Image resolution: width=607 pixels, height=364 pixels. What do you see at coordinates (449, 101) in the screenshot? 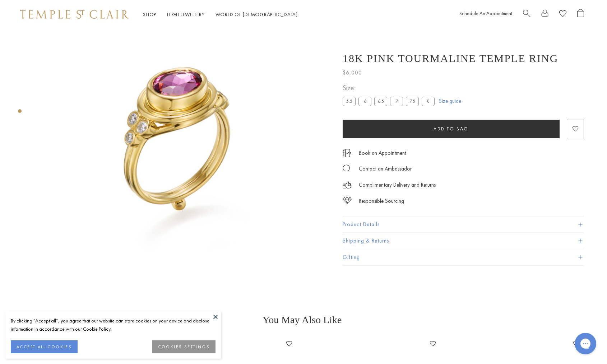
I see `a: Size guide` at bounding box center [449, 101].